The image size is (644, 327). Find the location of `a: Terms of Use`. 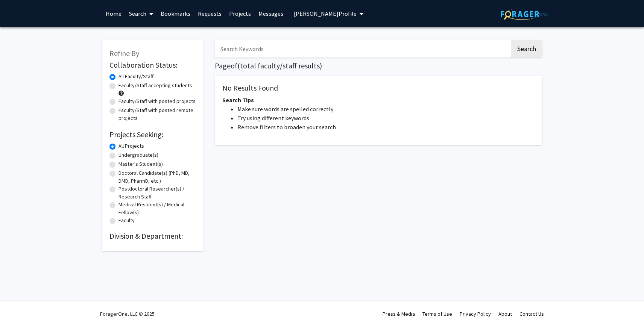

a: Terms of Use is located at coordinates (437, 314).